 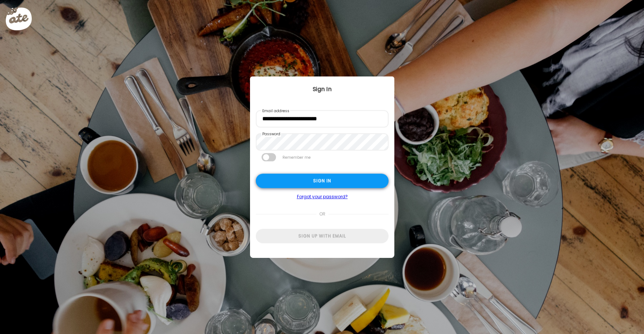 What do you see at coordinates (322, 197) in the screenshot?
I see `a: Forgot your password?` at bounding box center [322, 197].